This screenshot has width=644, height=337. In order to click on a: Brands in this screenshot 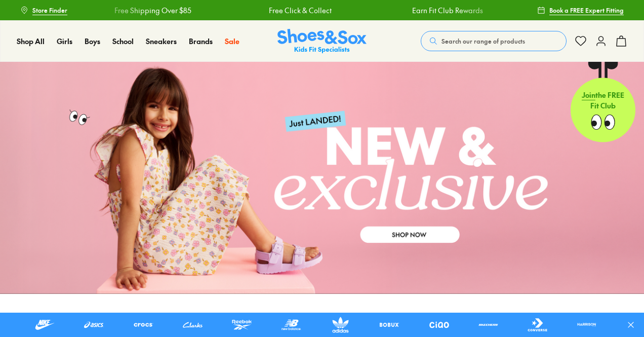, I will do `click(200, 41)`.